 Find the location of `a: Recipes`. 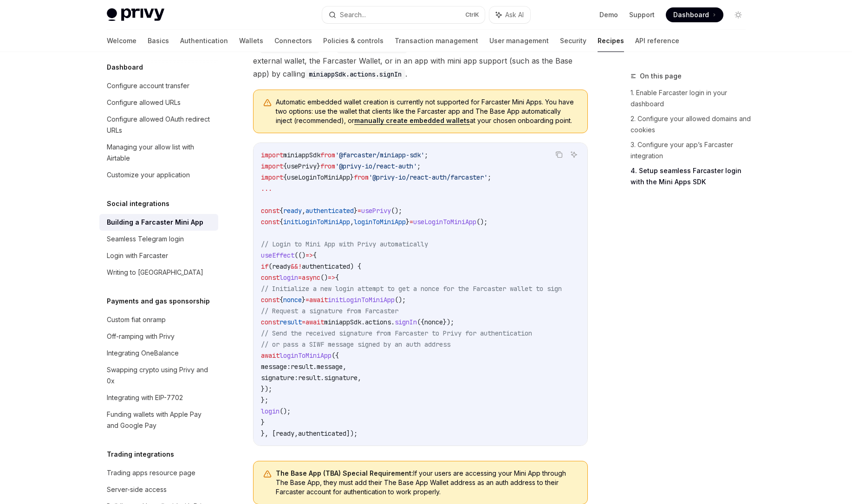

a: Recipes is located at coordinates (611, 41).